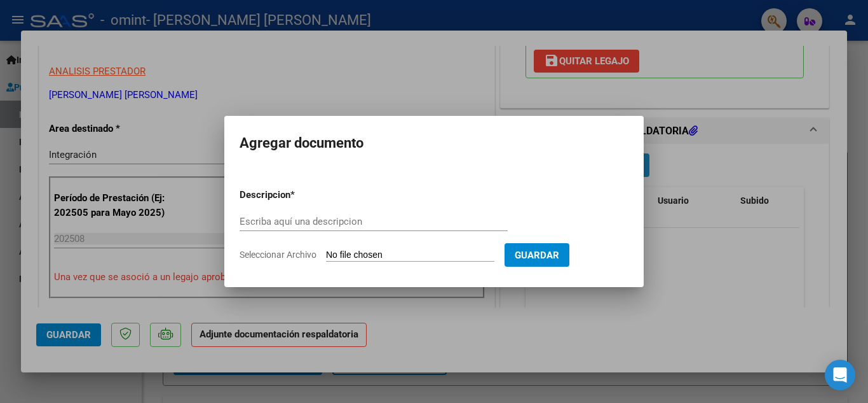  What do you see at coordinates (537, 255) in the screenshot?
I see `span: Guardar` at bounding box center [537, 255].